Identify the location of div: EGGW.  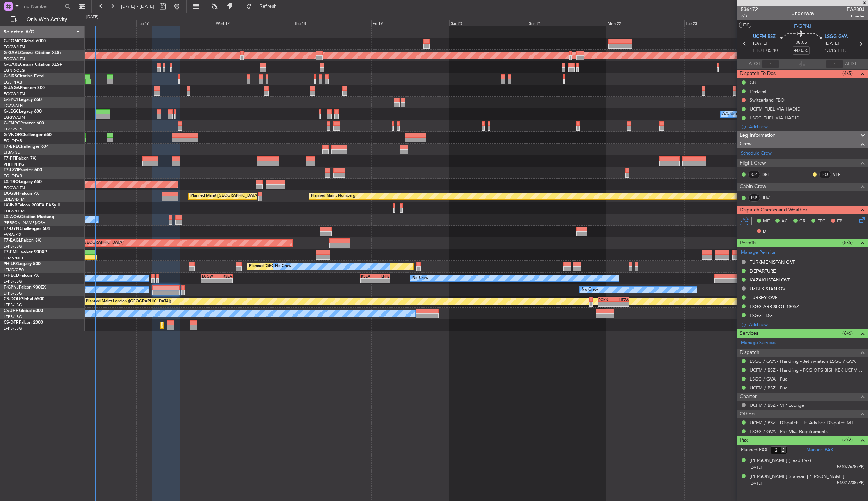
(209, 276).